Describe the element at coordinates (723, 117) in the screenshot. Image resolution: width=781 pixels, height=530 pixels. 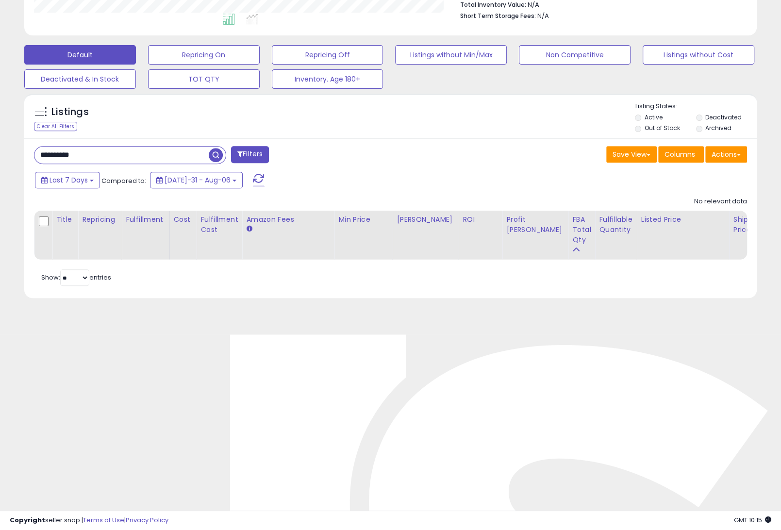
I see `label: Deactivated` at that location.